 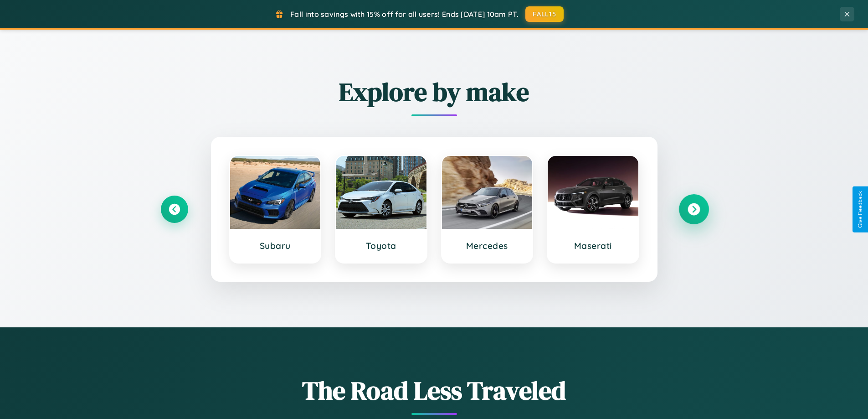 I want to click on h3: Subaru, so click(x=275, y=246).